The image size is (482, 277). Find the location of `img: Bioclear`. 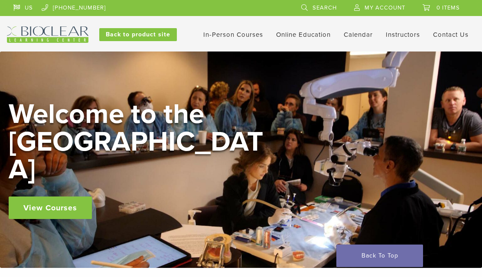

img: Bioclear is located at coordinates (48, 35).